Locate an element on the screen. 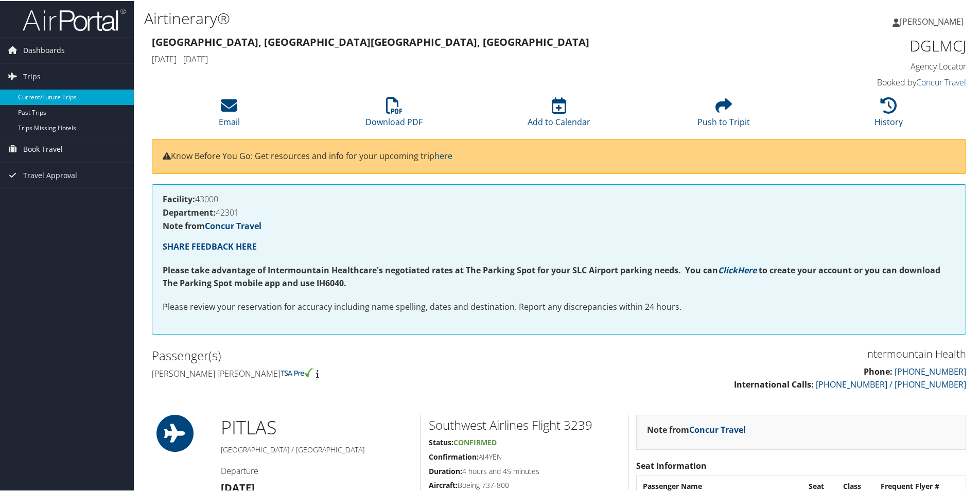  a: Email is located at coordinates (229, 114).